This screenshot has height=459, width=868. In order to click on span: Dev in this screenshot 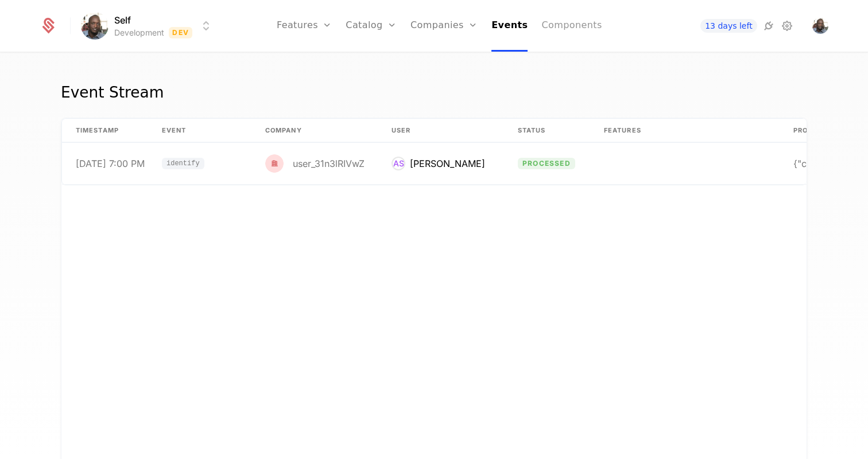, I will do `click(180, 32)`.